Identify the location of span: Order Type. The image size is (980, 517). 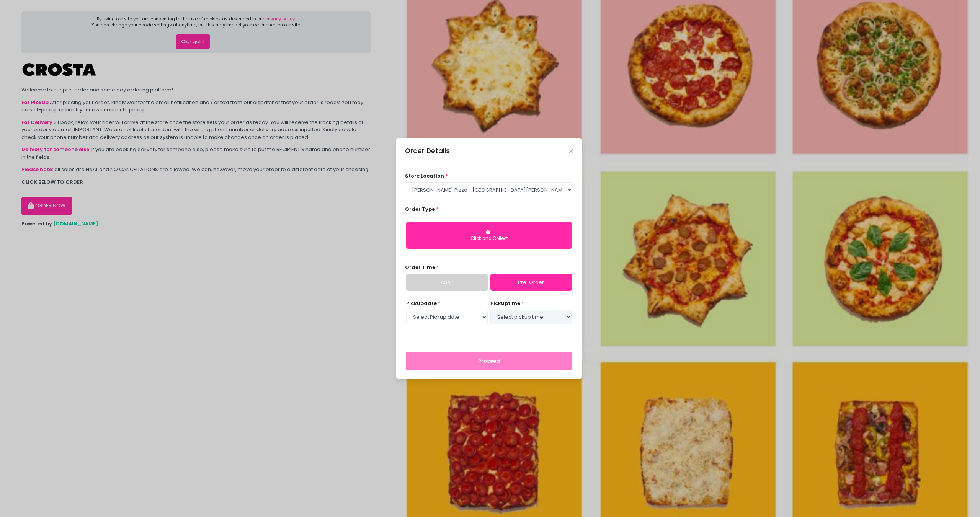
(420, 209).